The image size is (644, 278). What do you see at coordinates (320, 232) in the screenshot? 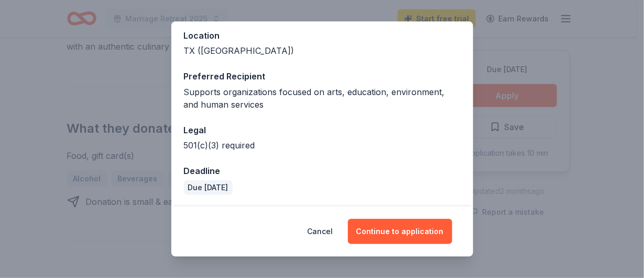
I see `button: Cancel` at bounding box center [320, 232].